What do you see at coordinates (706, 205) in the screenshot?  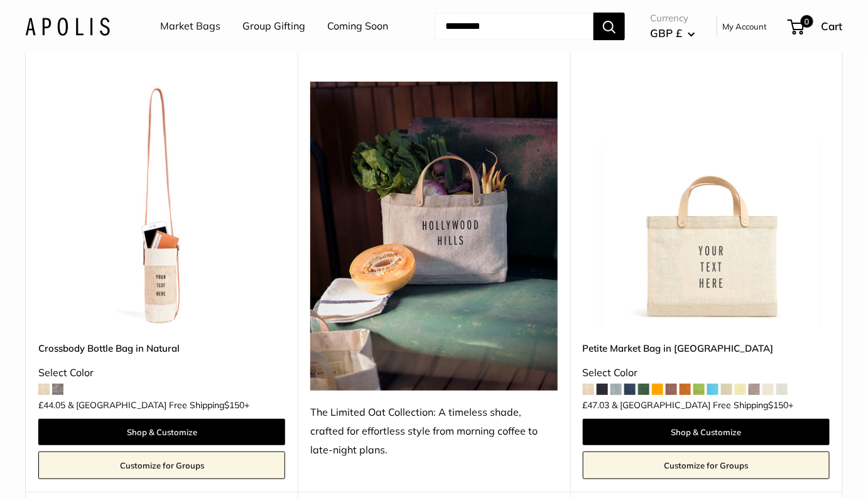 I see `a: Petite Market Bag in OatPetite Market Bag in Oat` at bounding box center [706, 205].